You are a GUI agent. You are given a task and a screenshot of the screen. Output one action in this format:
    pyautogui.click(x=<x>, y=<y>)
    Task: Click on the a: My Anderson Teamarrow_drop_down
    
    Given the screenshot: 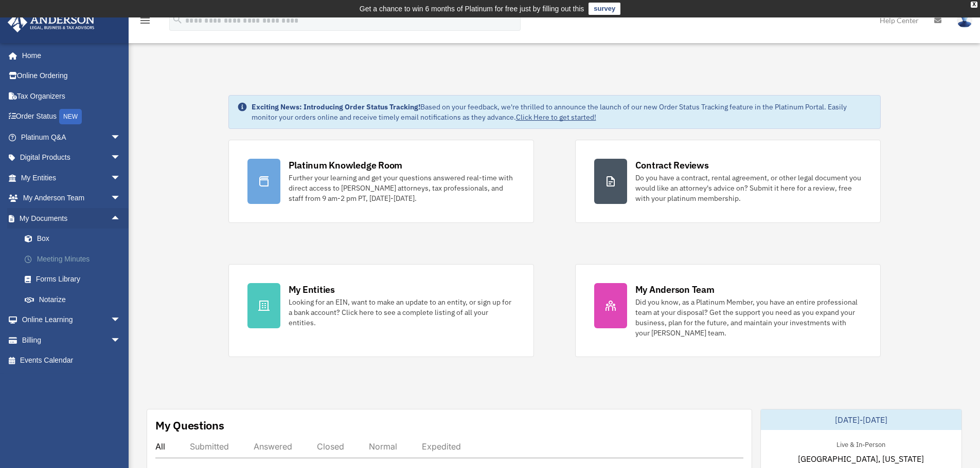 What is the action you would take?
    pyautogui.click(x=72, y=199)
    